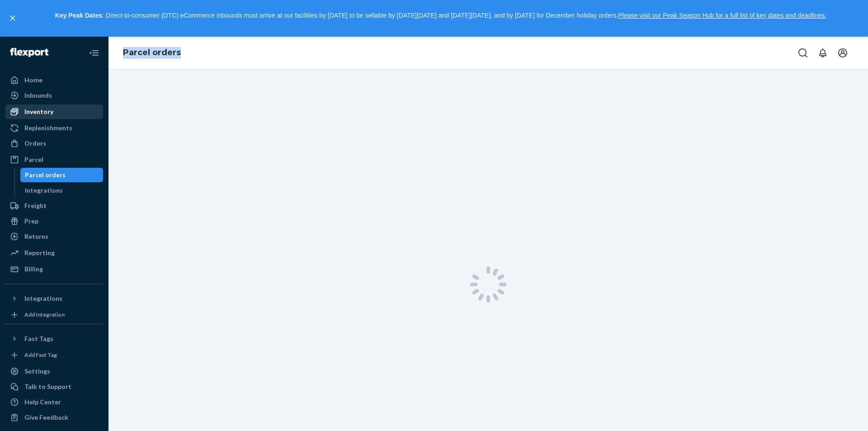  I want to click on a: Integrations, so click(62, 190).